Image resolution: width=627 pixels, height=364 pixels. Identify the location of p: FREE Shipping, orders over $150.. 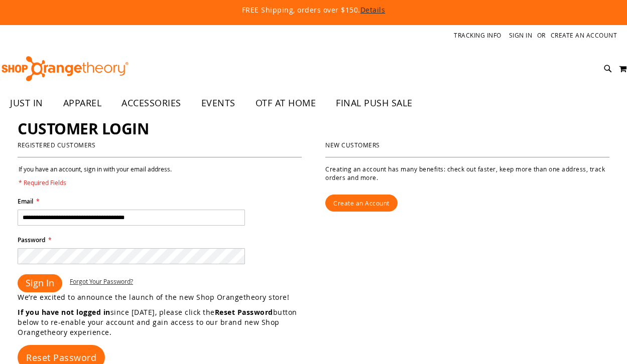
(314, 10).